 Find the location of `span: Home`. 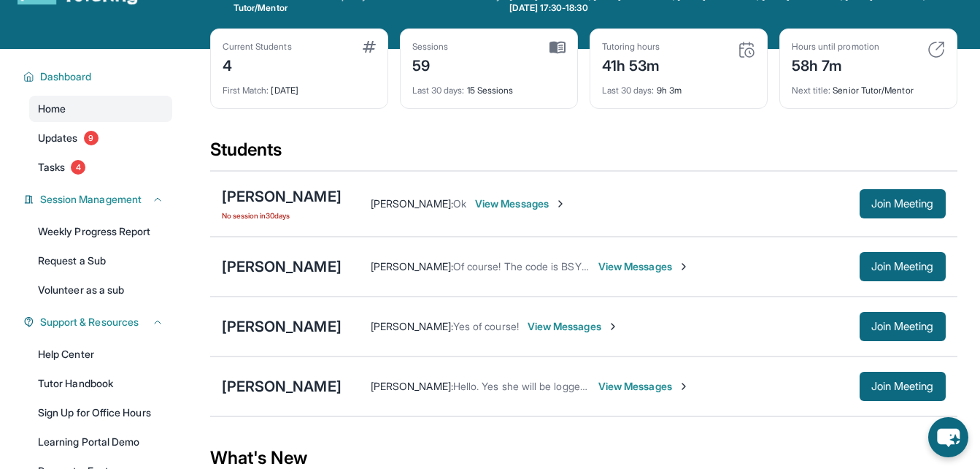

span: Home is located at coordinates (51, 109).